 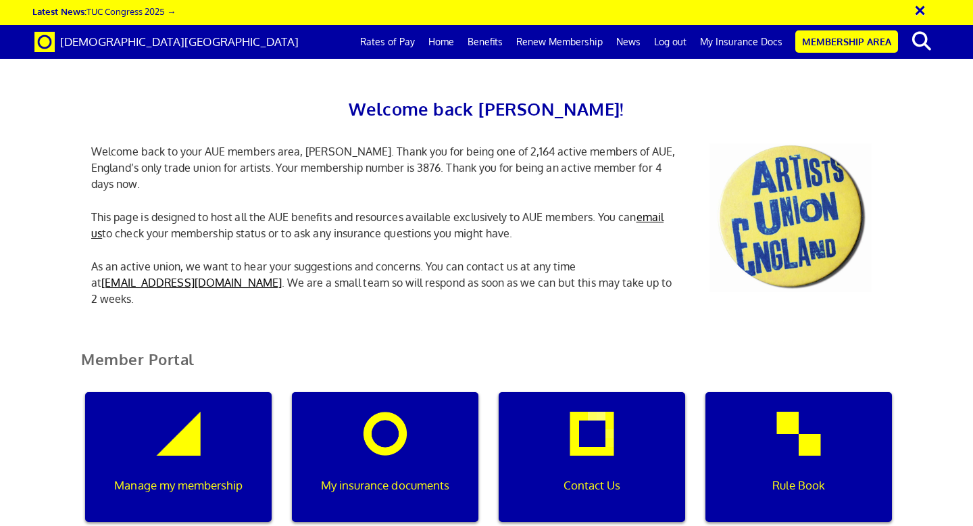 I want to click on a: Membership Area, so click(x=847, y=41).